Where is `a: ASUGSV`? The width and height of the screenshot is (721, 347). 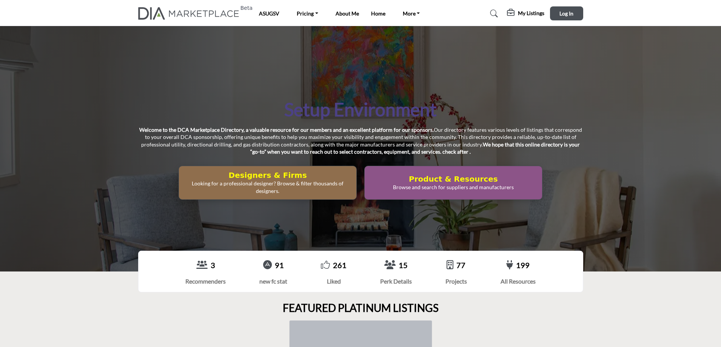
a: ASUGSV is located at coordinates (269, 13).